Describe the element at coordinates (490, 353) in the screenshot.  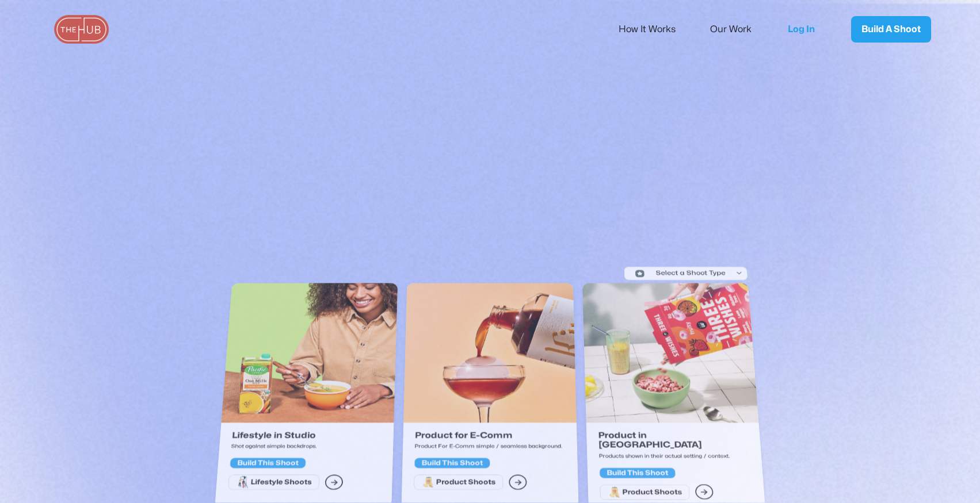
I see `img: Product for E-Comm` at that location.